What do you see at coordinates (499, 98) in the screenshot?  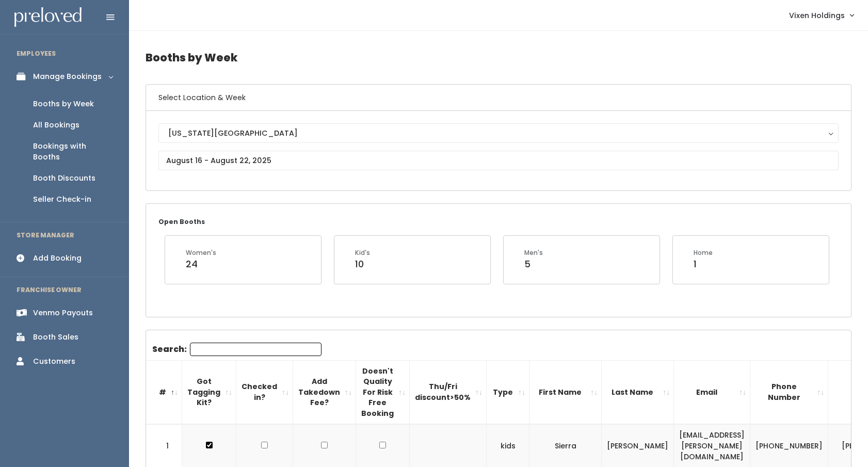 I see `h6: Select Location & Week` at bounding box center [499, 98].